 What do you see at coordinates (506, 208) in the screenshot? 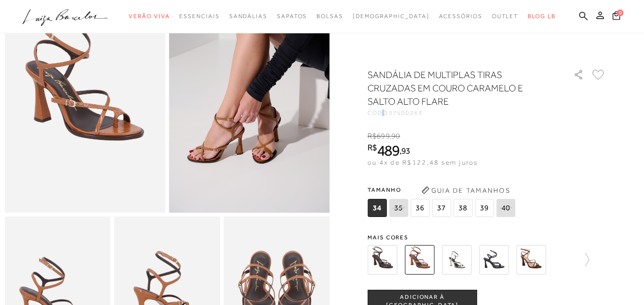
I see `span: 40` at bounding box center [506, 208].